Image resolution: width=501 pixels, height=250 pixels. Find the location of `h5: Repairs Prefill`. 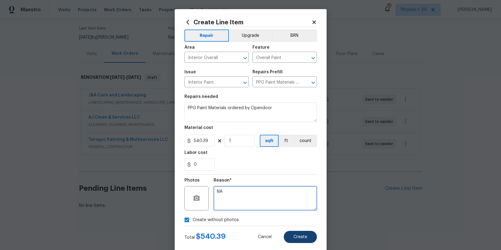

h5: Repairs Prefill is located at coordinates (267, 72).